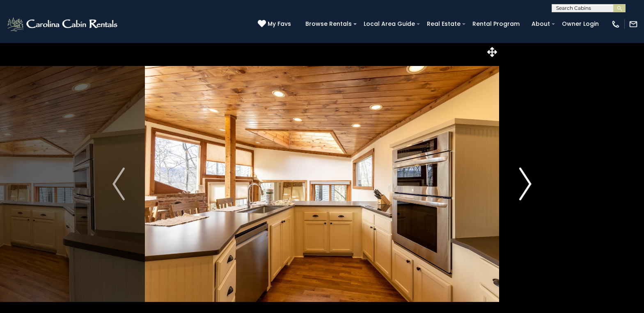  What do you see at coordinates (389, 24) in the screenshot?
I see `a: Local Area Guide` at bounding box center [389, 24].